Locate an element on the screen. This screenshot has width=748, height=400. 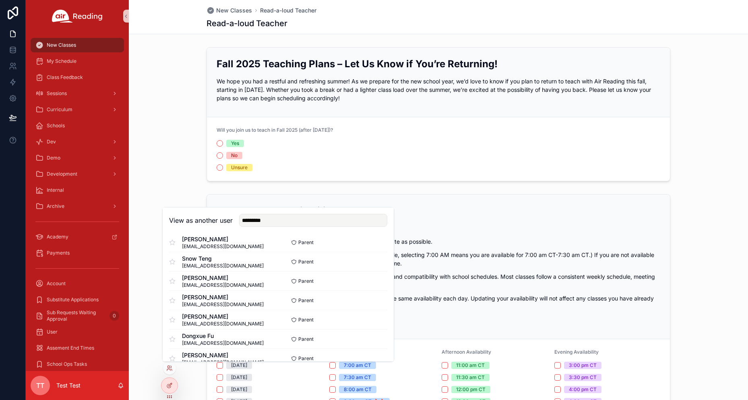
p: We hope you had a restful and refreshing summer! As we prepare for the new school year, we’d love... is located at coordinates (438, 89).